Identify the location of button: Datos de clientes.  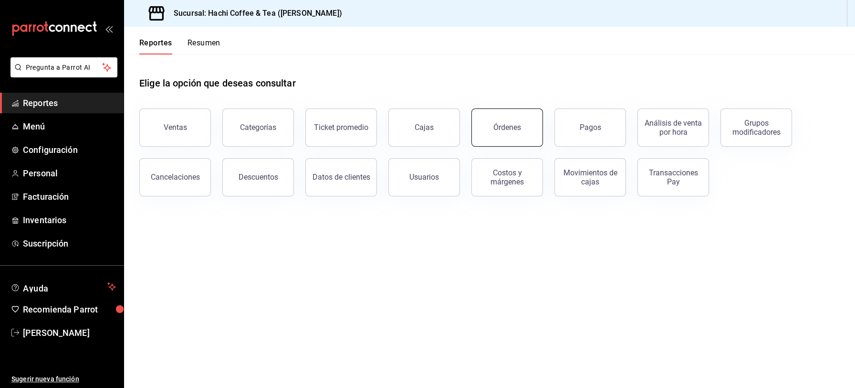
(341, 177).